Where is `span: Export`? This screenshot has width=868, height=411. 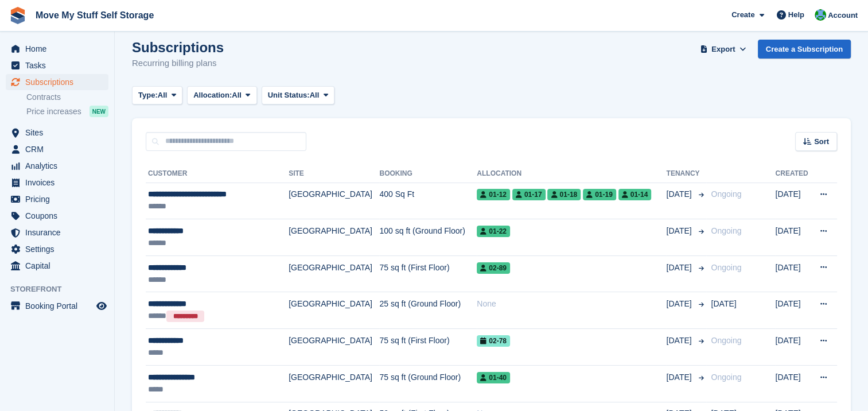
span: Export is located at coordinates (723, 49).